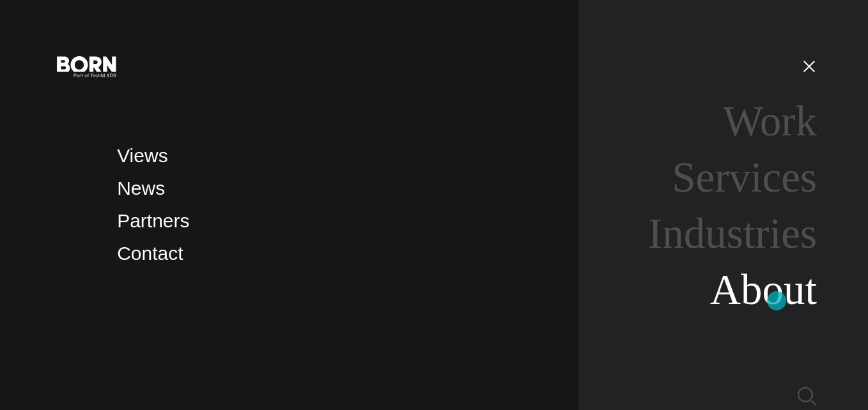 This screenshot has width=868, height=410. What do you see at coordinates (153, 220) in the screenshot?
I see `a: Partners` at bounding box center [153, 220].